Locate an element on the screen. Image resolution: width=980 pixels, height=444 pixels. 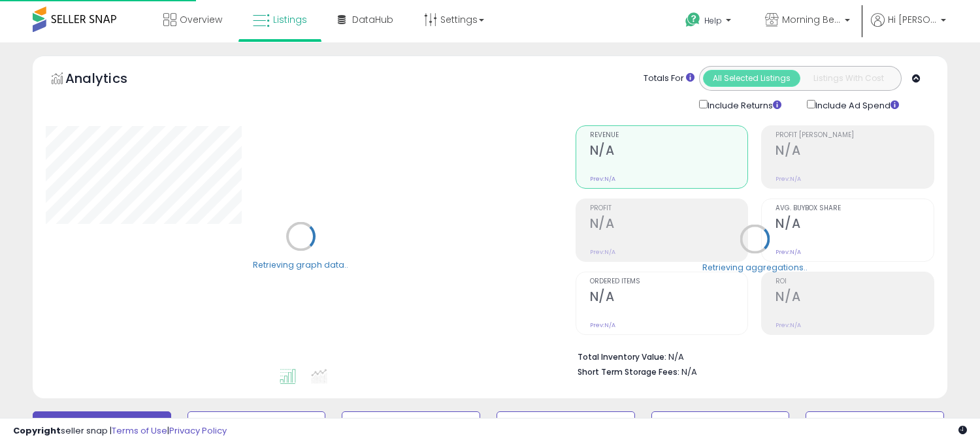
i: Get Help is located at coordinates (692, 19).